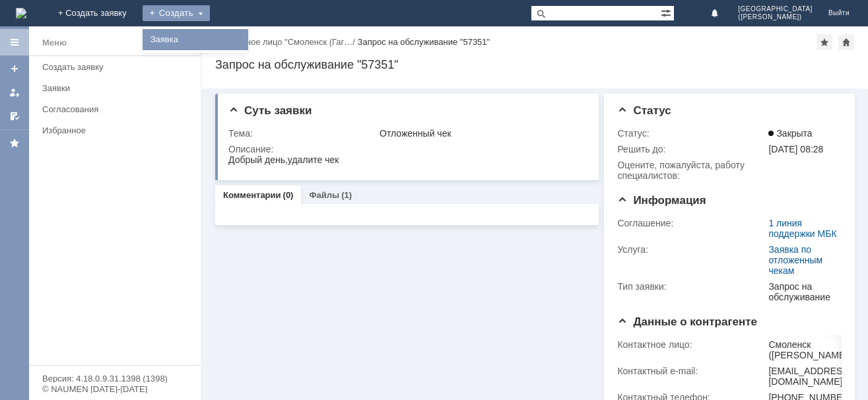  What do you see at coordinates (110, 130) in the screenshot?
I see `div: Избранное` at bounding box center [110, 130].